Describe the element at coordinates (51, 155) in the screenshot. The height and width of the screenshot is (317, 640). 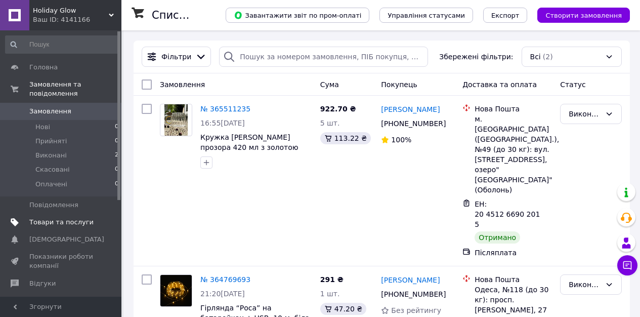
I see `span: Виконані` at that location.